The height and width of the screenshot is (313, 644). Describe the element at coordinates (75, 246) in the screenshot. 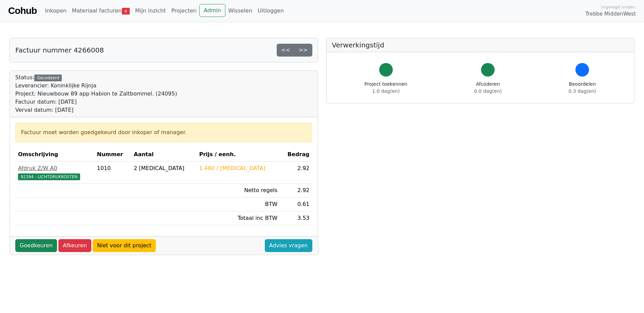

I see `a: Afkeuren` at that location.